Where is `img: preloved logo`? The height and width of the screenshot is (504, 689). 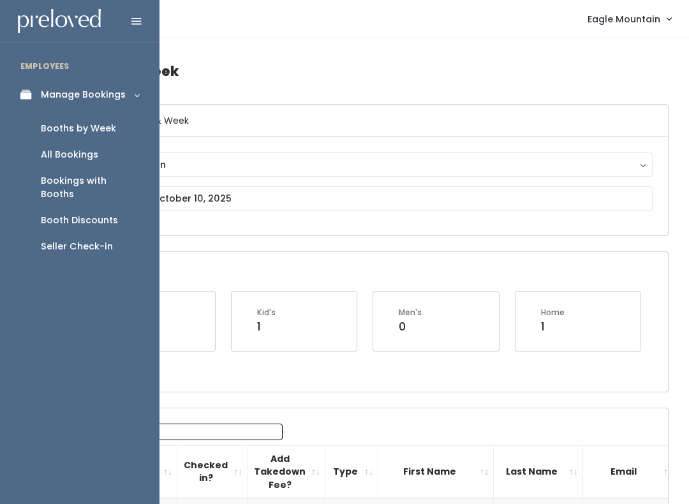 img: preloved logo is located at coordinates (59, 21).